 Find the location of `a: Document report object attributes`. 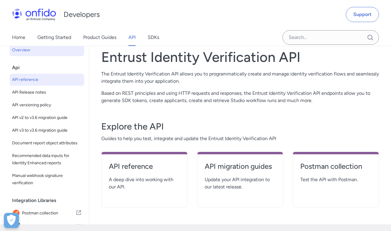

a: Document report object attributes is located at coordinates (47, 143).